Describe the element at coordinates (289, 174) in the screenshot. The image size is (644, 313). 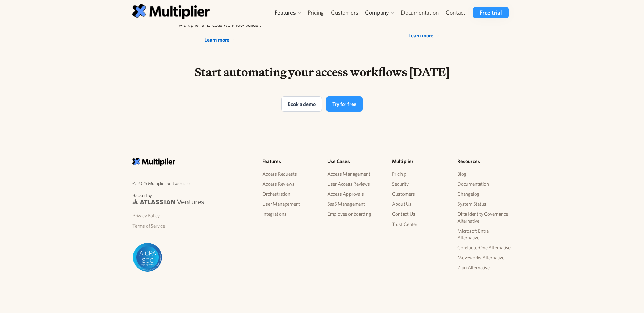
I see `a: Access Requests` at that location.